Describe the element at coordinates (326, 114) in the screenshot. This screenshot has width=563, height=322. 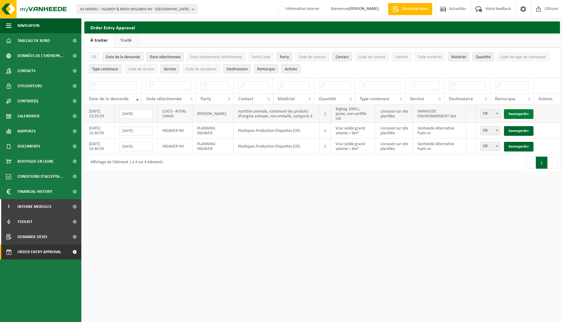
I see `td: 1` at that location.